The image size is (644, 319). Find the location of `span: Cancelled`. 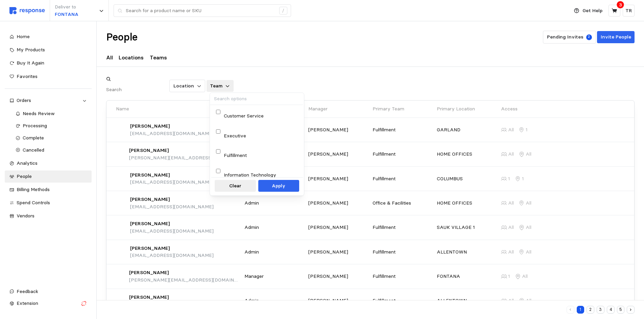

span: Cancelled is located at coordinates (34, 150).